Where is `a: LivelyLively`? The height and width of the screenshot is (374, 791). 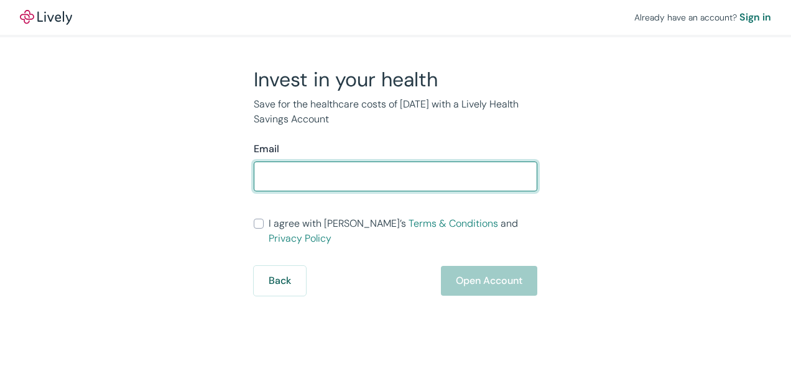
a: LivelyLively is located at coordinates (46, 17).